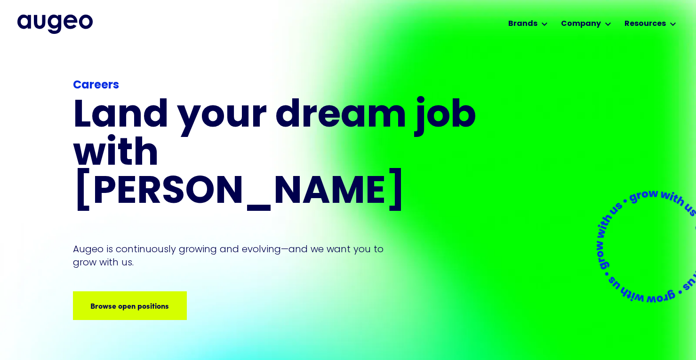  Describe the element at coordinates (129, 305) in the screenshot. I see `a: Browse open positions` at that location.